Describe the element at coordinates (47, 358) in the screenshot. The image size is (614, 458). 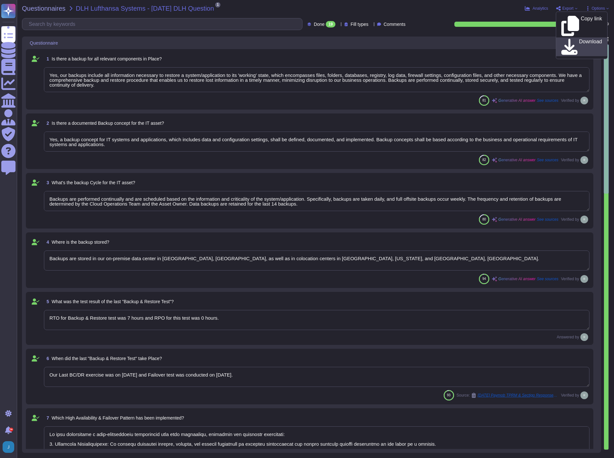
I see `span: 6` at that location.